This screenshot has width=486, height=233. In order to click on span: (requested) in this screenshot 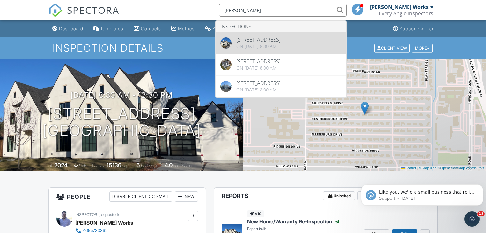, I will do `click(109, 214)`.